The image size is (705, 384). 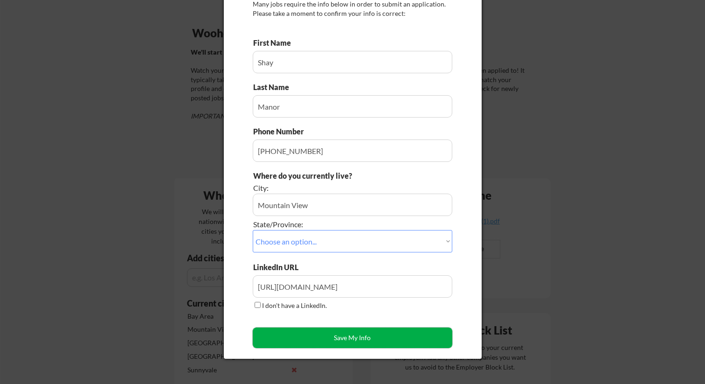 I want to click on label: I don't have a LinkedIn., so click(x=294, y=305).